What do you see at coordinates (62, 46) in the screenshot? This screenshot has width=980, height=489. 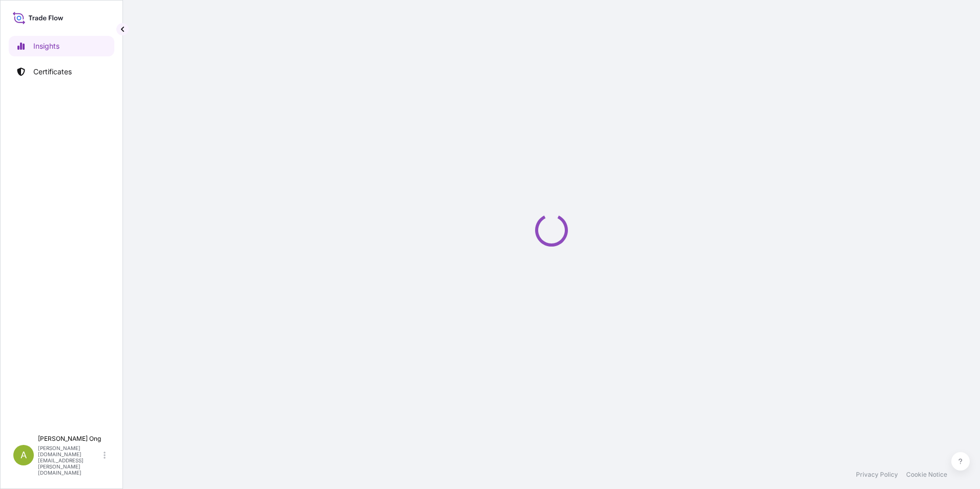 I see `a: Insights` at bounding box center [62, 46].